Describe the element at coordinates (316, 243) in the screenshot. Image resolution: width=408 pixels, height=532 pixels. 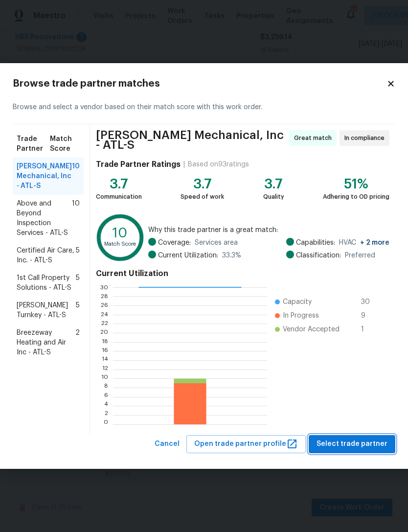
I see `span: Capabilities:` at that location.